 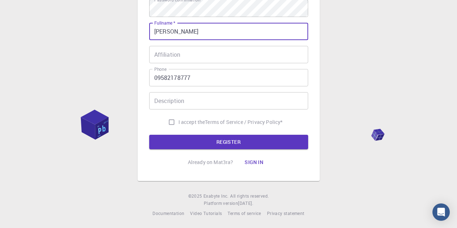 What do you see at coordinates (211, 162) in the screenshot?
I see `p: Already on Mat3ra?` at bounding box center [211, 162].